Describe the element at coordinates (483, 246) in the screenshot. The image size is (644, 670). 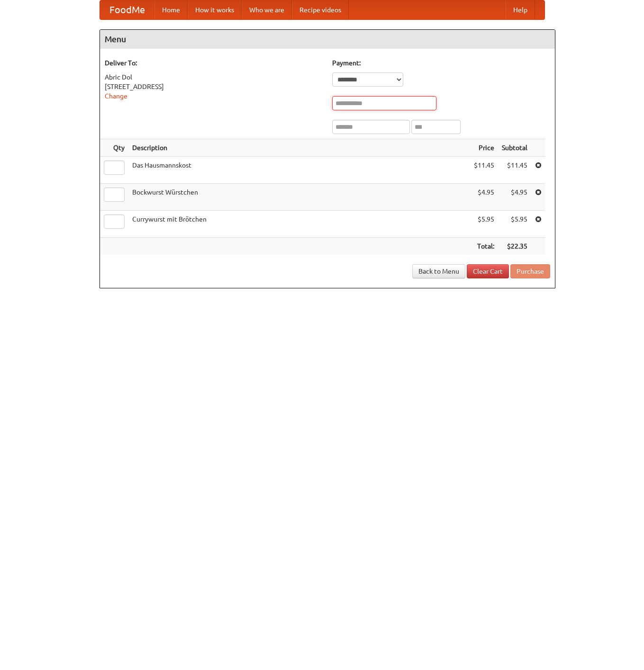
I see `th: Total:` at that location.